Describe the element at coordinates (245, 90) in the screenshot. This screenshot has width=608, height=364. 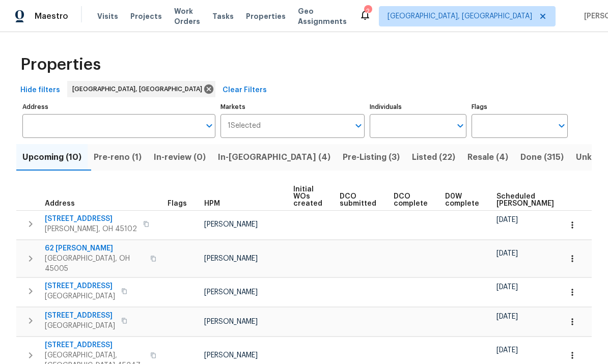
I see `span: Clear Filters` at that location.